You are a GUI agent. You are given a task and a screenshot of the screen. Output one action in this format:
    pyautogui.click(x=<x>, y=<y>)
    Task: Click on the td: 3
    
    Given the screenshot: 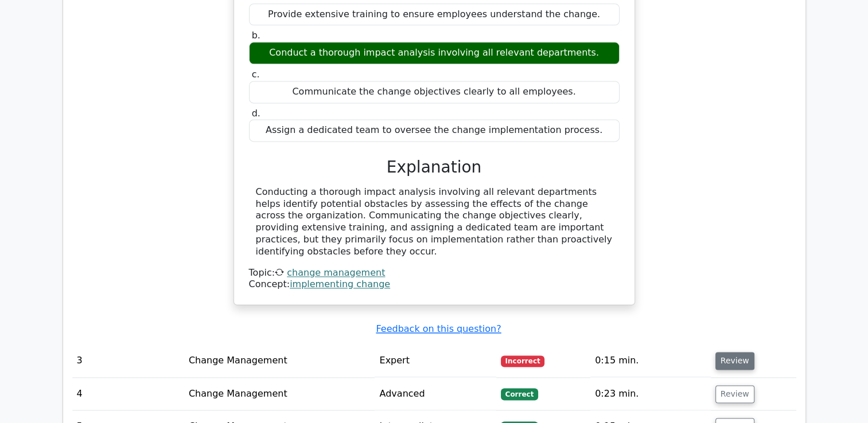 What is the action you would take?
    pyautogui.click(x=128, y=361)
    